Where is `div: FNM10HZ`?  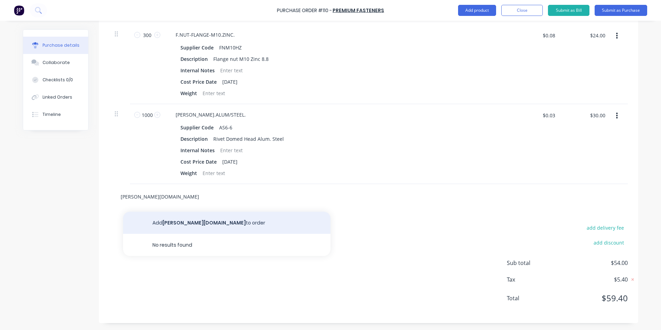 div: FNM10HZ is located at coordinates (230, 47).